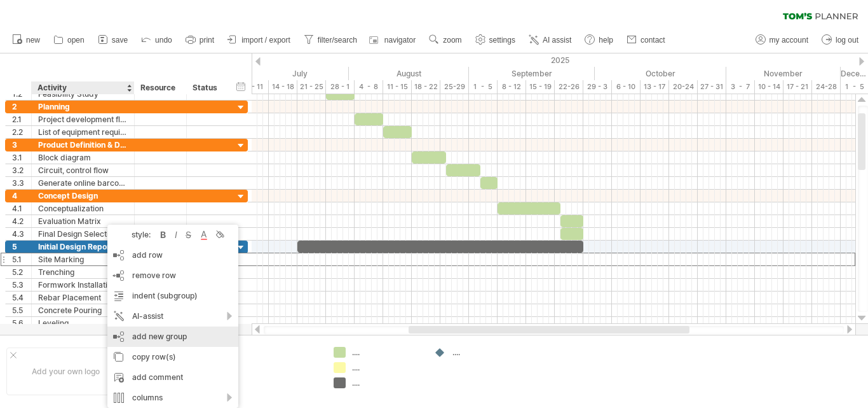  What do you see at coordinates (22, 234) in the screenshot?
I see `div: 4.3` at bounding box center [22, 234].